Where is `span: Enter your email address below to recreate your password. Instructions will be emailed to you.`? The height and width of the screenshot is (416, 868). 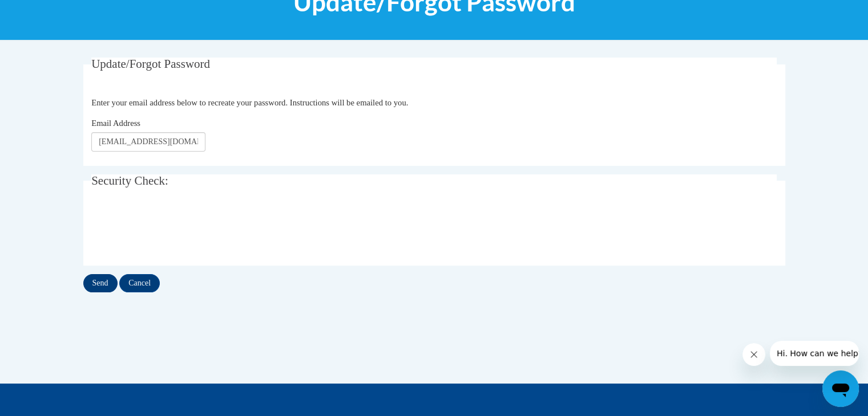
span: Enter your email address below to recreate your password. Instructions will be emailed to you. is located at coordinates (249, 103).